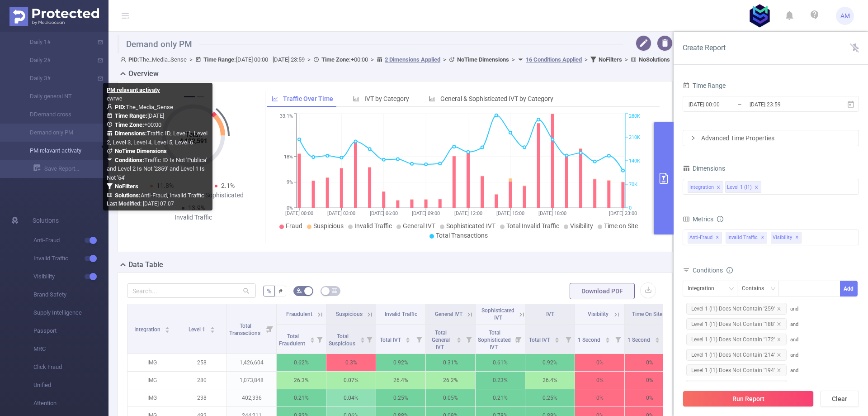 The height and width of the screenshot is (416, 868). I want to click on b: Time Range:, so click(220, 59).